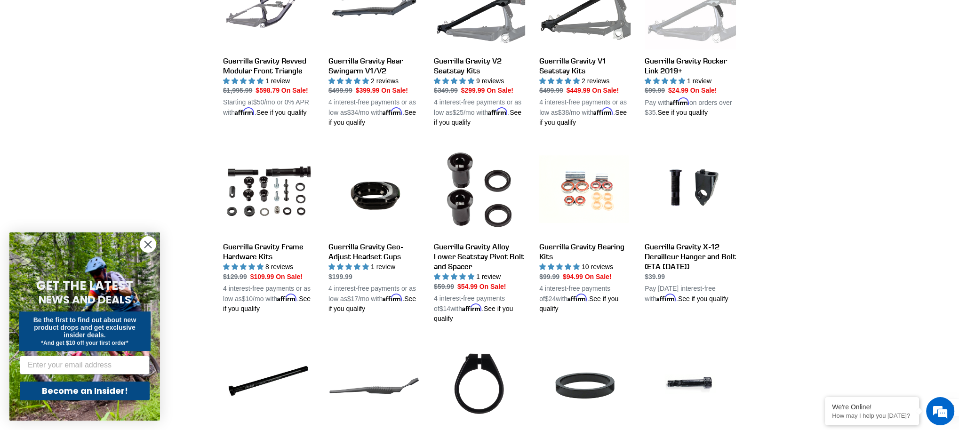  I want to click on span: We're online!, so click(92, 166).